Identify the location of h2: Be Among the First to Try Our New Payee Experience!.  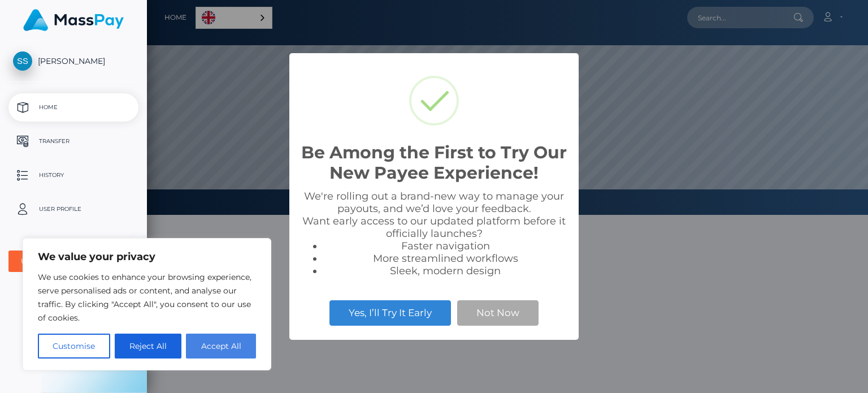
(434, 163).